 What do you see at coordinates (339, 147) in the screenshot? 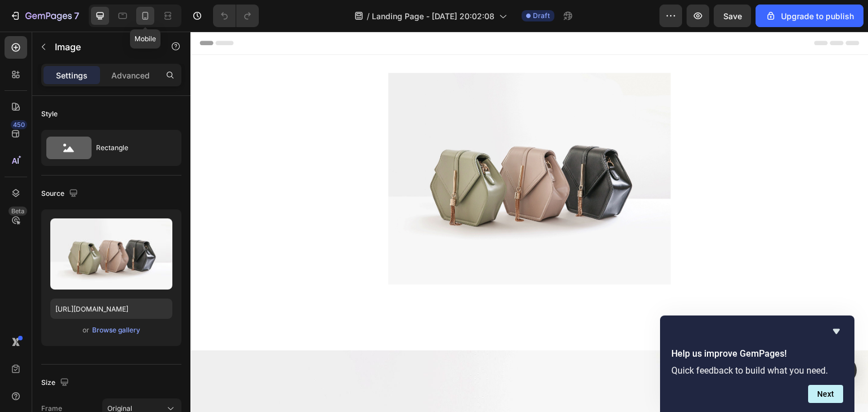
I see `img: image_demo.jpg` at bounding box center [339, 147].